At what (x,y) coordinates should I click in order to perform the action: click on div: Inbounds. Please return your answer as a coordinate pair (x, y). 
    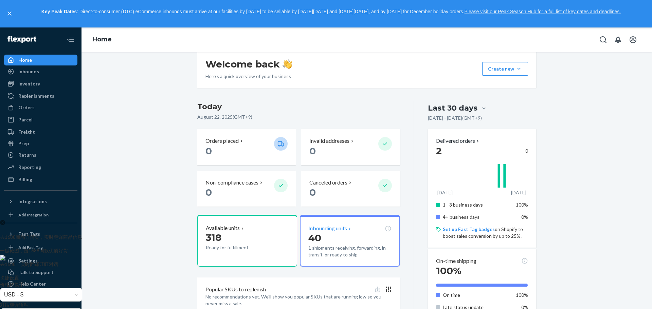
    Looking at the image, I should click on (29, 72).